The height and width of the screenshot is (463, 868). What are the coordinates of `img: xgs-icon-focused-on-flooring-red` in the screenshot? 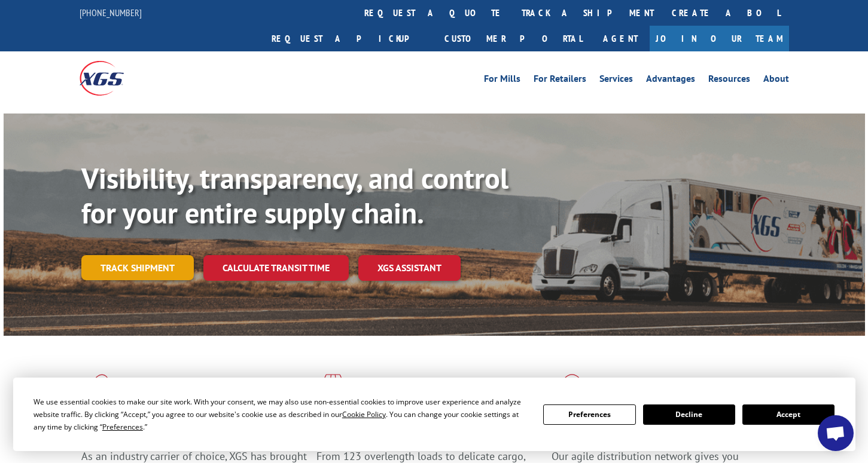 It's located at (330, 390).